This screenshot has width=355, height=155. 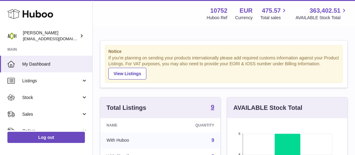 What do you see at coordinates (52, 81) in the screenshot?
I see `span: Listings` at bounding box center [52, 81].